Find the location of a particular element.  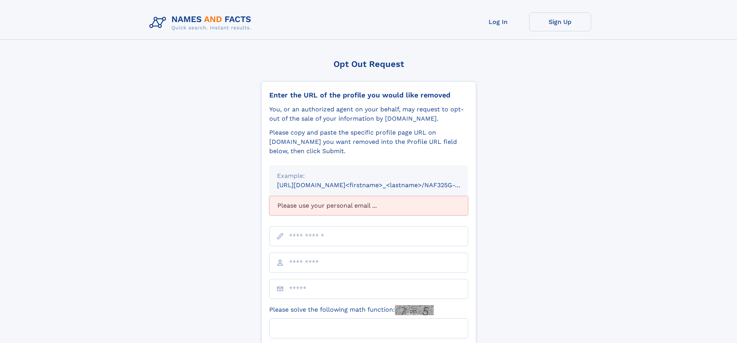

a: Log In is located at coordinates (499, 22).